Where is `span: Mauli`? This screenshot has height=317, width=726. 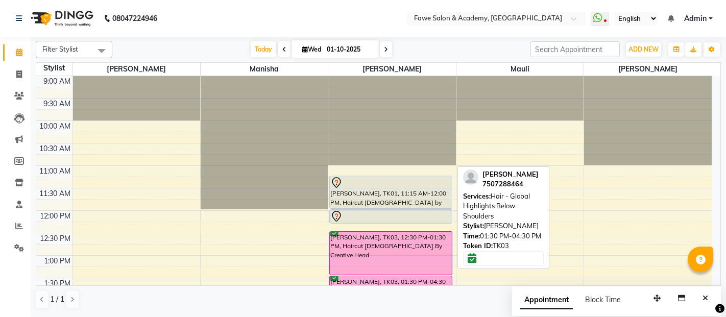 span: Mauli is located at coordinates (520, 69).